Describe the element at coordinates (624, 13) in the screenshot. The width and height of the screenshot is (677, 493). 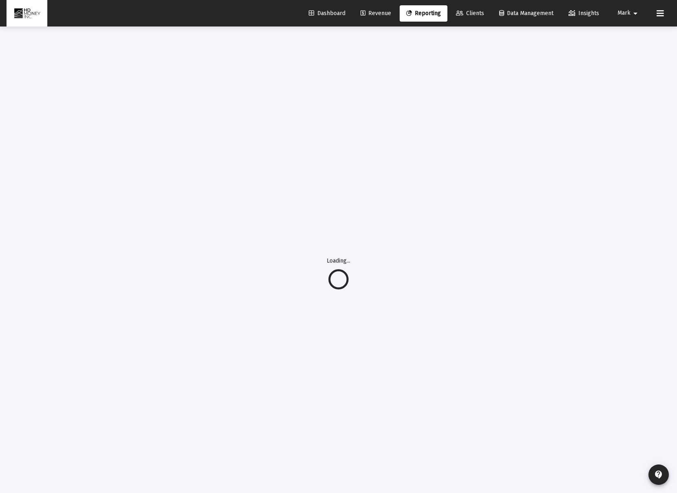
I see `span: Mark` at that location.